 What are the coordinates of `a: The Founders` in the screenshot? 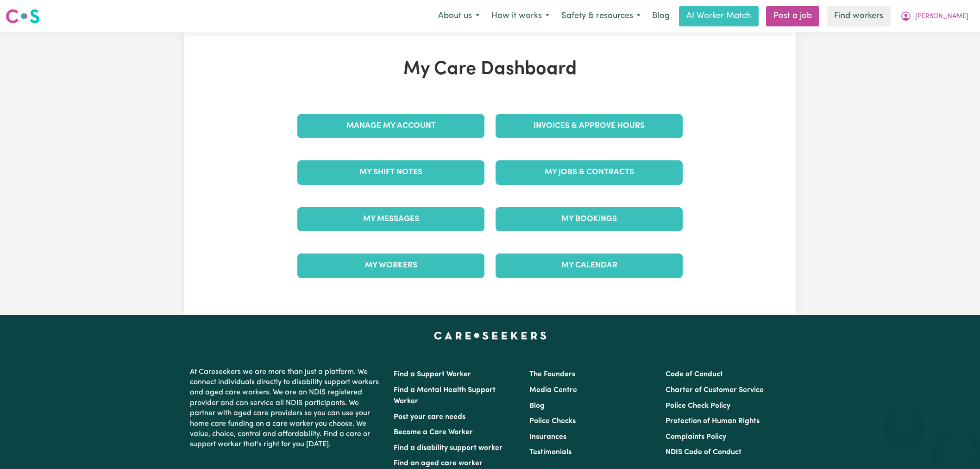 It's located at (552, 374).